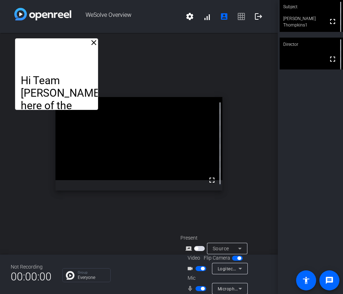  I want to click on span: Source, so click(221, 249).